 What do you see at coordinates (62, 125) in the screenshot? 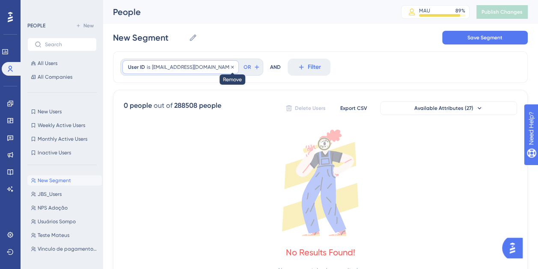
I see `button: Weekly Active Users` at bounding box center [62, 125].